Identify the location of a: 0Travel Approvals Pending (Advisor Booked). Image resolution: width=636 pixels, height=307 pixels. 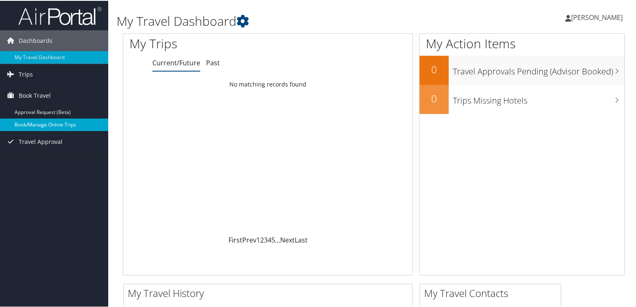
(522, 69).